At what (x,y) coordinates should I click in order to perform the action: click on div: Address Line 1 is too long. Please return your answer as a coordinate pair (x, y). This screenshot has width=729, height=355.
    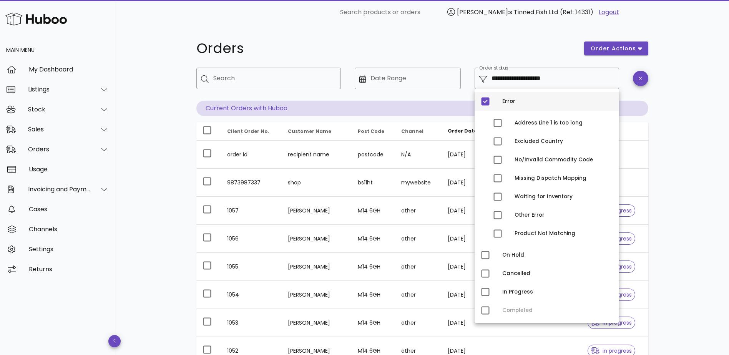
    Looking at the image, I should click on (564, 123).